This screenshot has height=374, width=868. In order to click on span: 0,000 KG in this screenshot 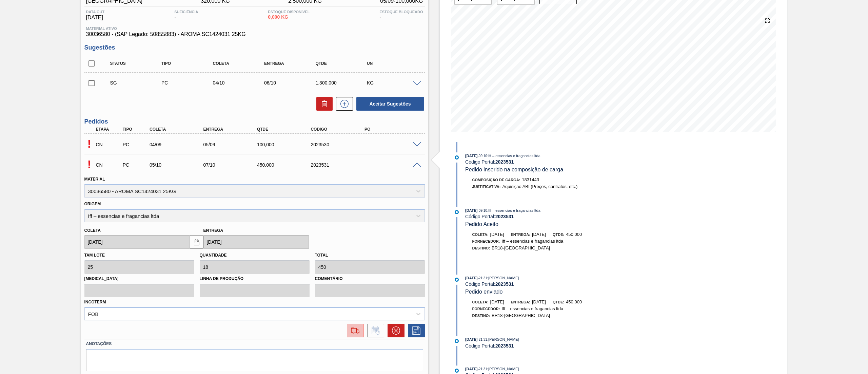, I will do `click(289, 17)`.